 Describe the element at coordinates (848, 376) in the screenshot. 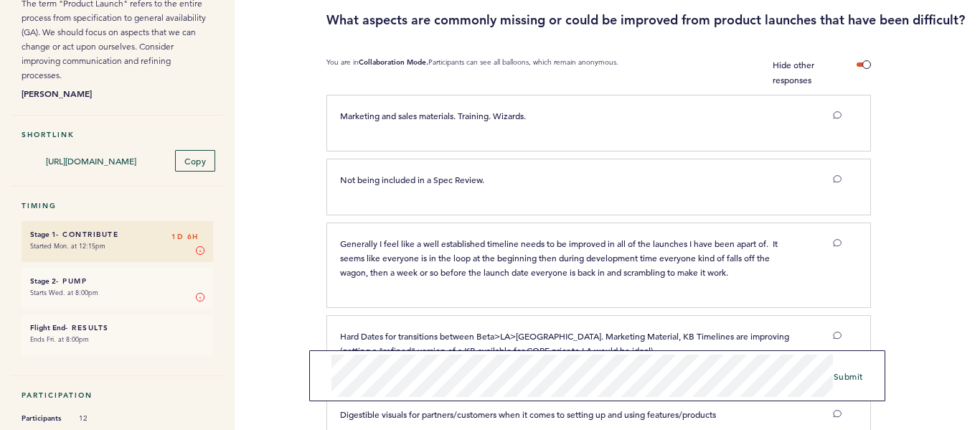

I see `button: Submit` at that location.